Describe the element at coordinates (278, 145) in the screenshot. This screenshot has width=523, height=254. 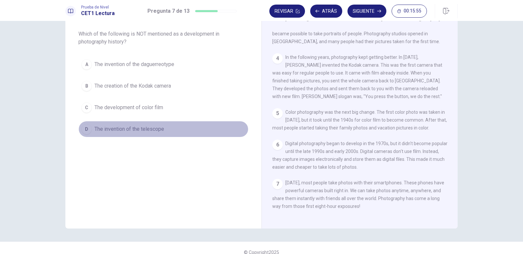
I see `div: 6` at that location.